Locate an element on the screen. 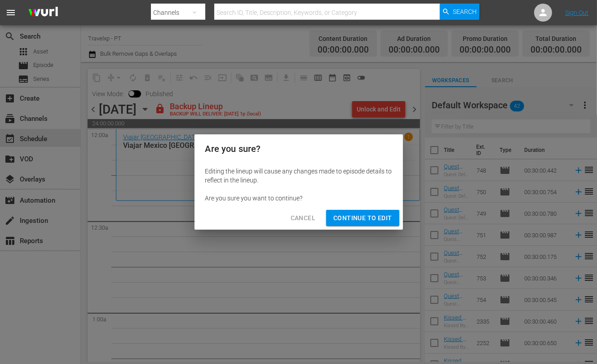 The height and width of the screenshot is (364, 597). h2: Are you sure? is located at coordinates (299, 149).